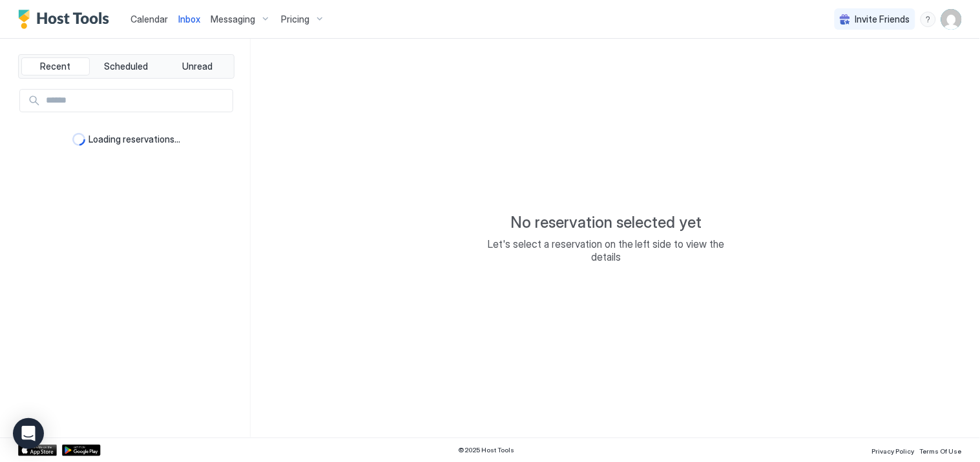 The width and height of the screenshot is (980, 462). What do you see at coordinates (149, 18) in the screenshot?
I see `span: Calendar` at bounding box center [149, 18].